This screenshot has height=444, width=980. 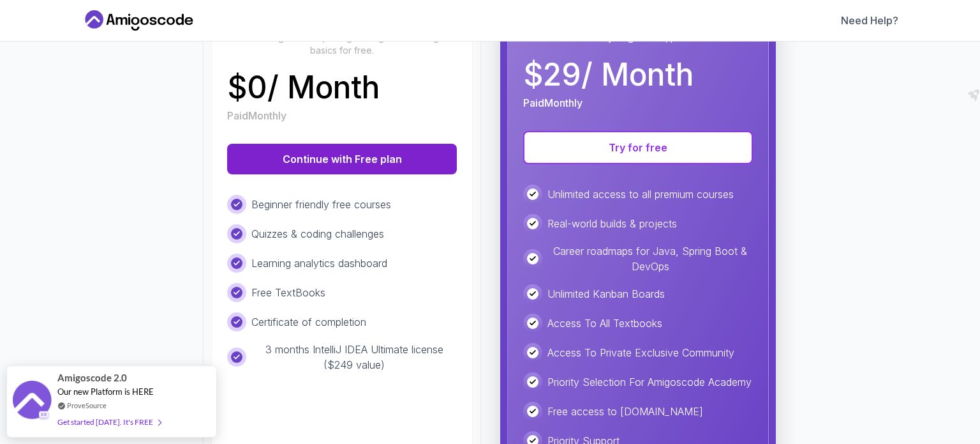 I want to click on p: Priority Selection For Amigoscode Academy, so click(x=650, y=382).